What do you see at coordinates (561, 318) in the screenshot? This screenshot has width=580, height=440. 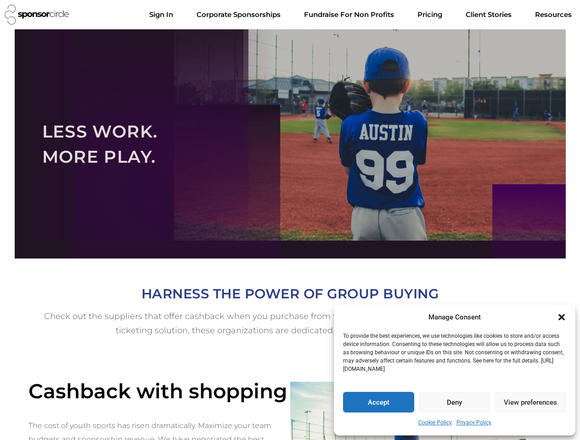 I see `div: Close dialogue` at bounding box center [561, 318].